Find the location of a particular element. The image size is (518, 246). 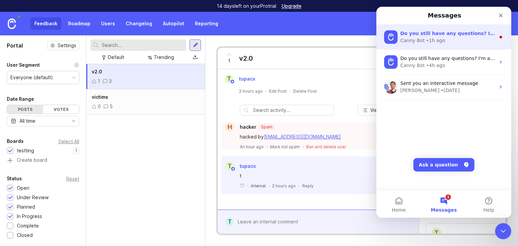

div: 1 is located at coordinates (99, 81).